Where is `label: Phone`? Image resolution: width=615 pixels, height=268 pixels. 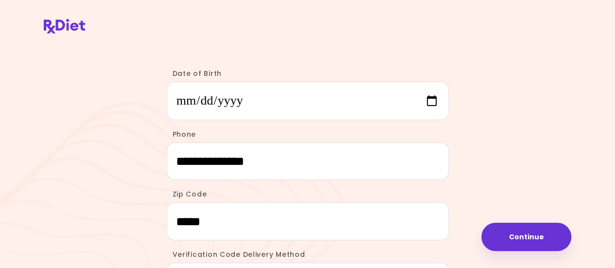
label: Phone is located at coordinates (181, 134).